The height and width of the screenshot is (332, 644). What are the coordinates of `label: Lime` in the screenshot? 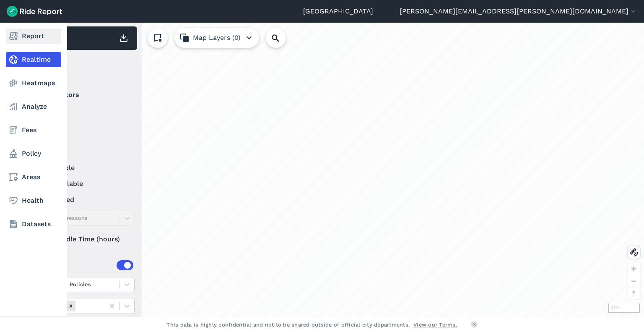 It's located at (84, 128).